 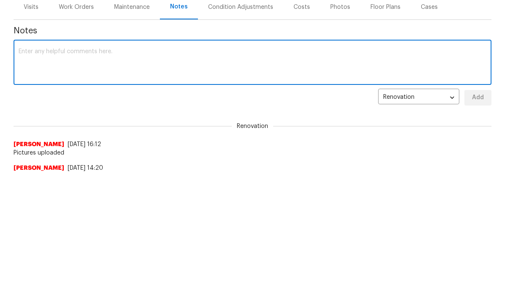 I want to click on div: Cases, so click(x=429, y=7).